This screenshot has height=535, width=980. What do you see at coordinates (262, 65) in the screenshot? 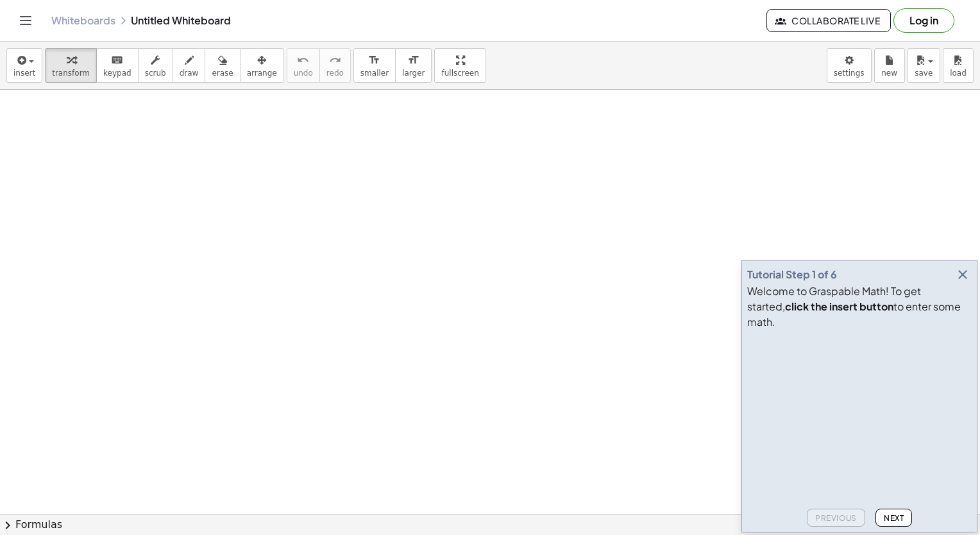
I see `button: arrange` at bounding box center [262, 65].